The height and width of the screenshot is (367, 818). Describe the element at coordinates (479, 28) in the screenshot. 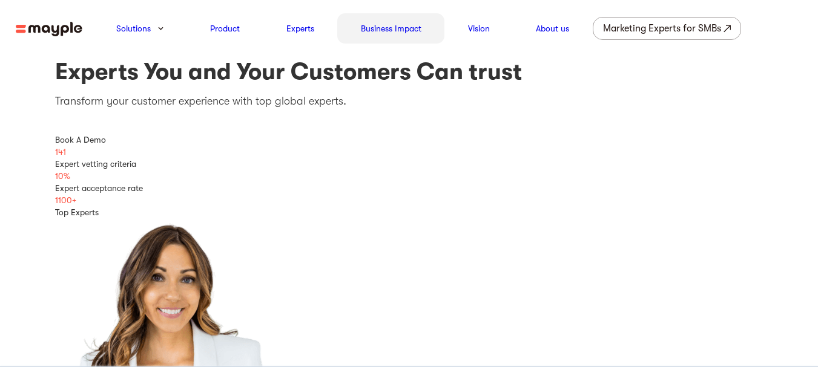

I see `a: Vision` at that location.